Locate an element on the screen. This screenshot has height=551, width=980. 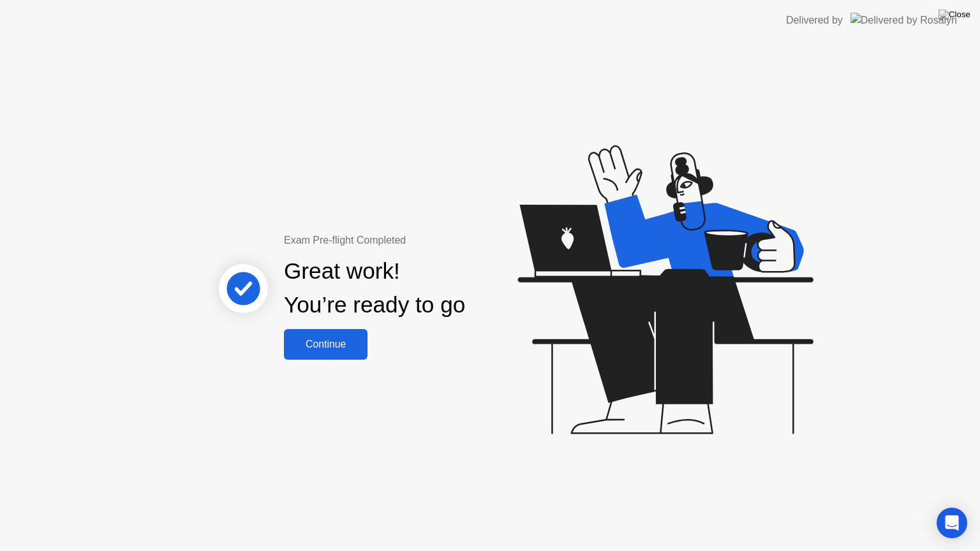
img: Close is located at coordinates (954, 15).